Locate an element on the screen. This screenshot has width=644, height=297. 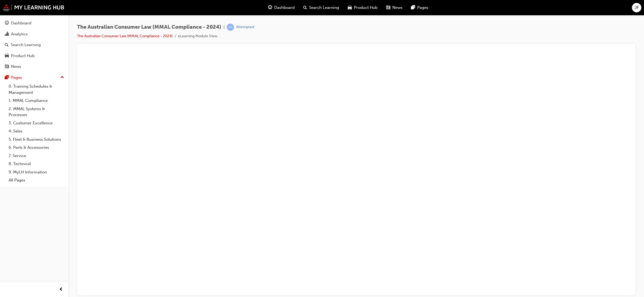
a: Product Hub is located at coordinates (34, 56).